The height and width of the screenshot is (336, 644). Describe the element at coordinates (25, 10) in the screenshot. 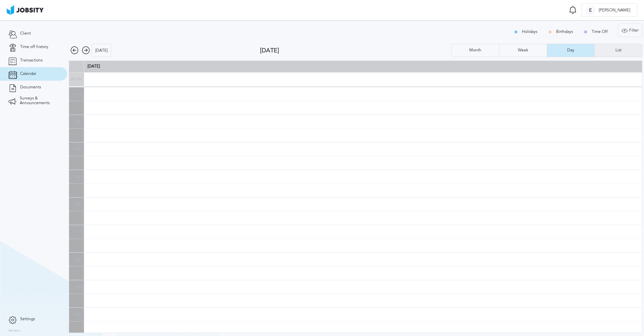

I see `img: ab4bad089aa723f57921c736e9817d99.png` at that location.